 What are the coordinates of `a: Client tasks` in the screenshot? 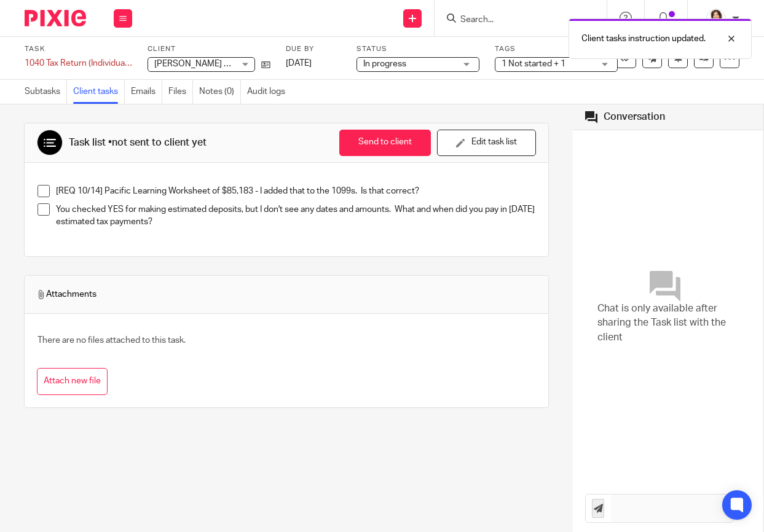 It's located at (99, 92).